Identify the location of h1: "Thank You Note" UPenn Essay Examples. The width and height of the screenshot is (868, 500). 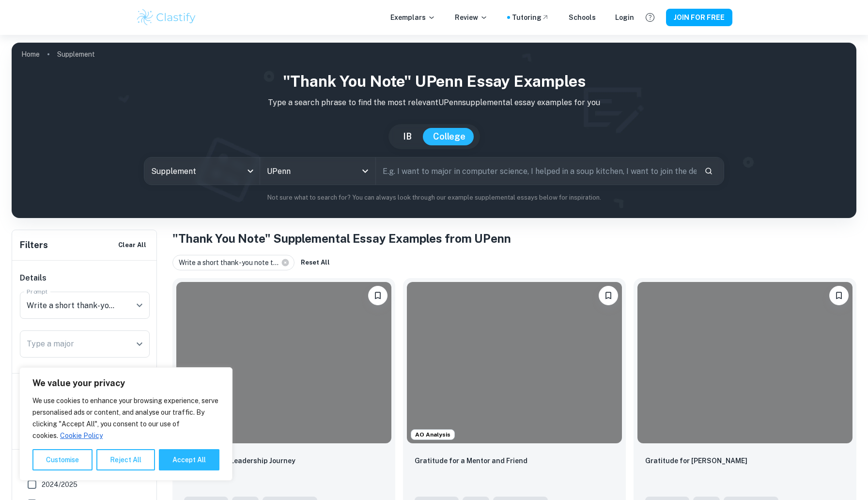
(434, 81).